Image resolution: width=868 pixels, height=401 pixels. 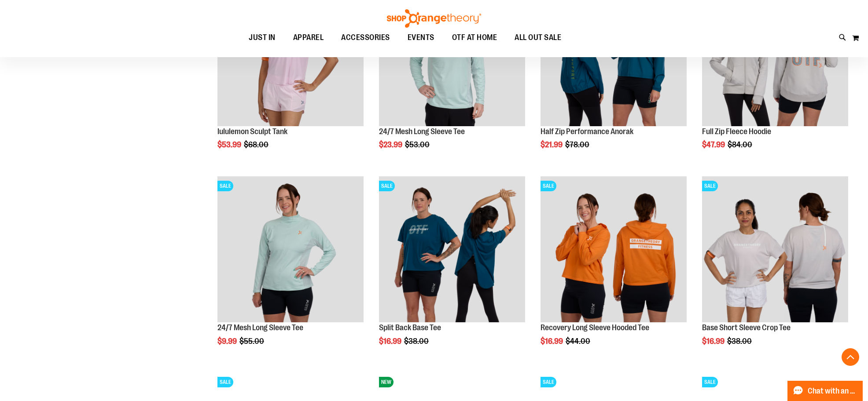 I want to click on span: $78.00, so click(x=578, y=145).